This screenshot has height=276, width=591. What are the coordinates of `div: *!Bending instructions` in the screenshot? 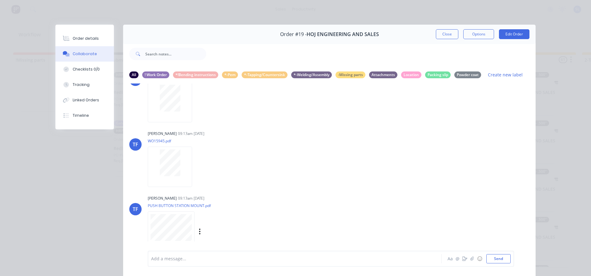 It's located at (195, 75).